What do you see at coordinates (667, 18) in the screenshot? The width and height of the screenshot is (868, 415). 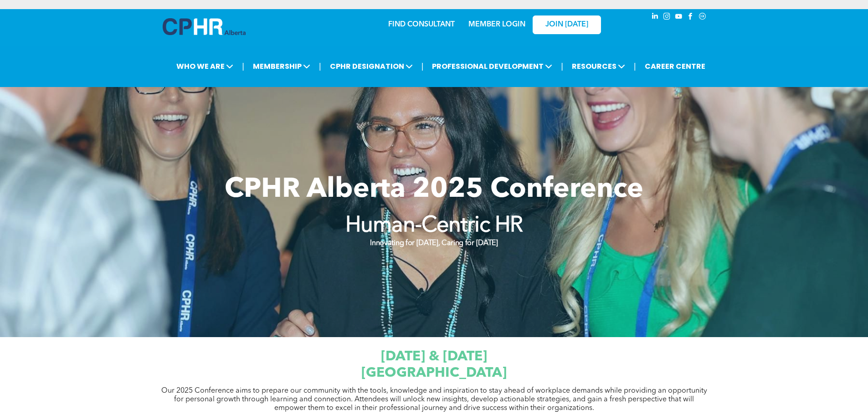 I see `a: instagram` at bounding box center [667, 18].